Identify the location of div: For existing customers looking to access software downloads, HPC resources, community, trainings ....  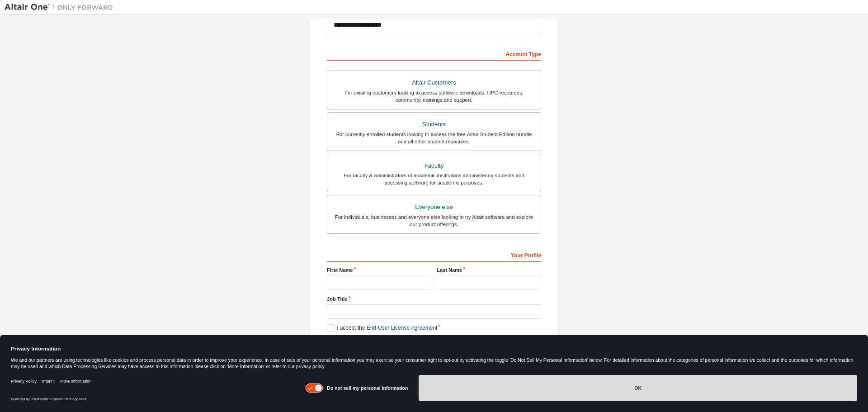
(434, 96).